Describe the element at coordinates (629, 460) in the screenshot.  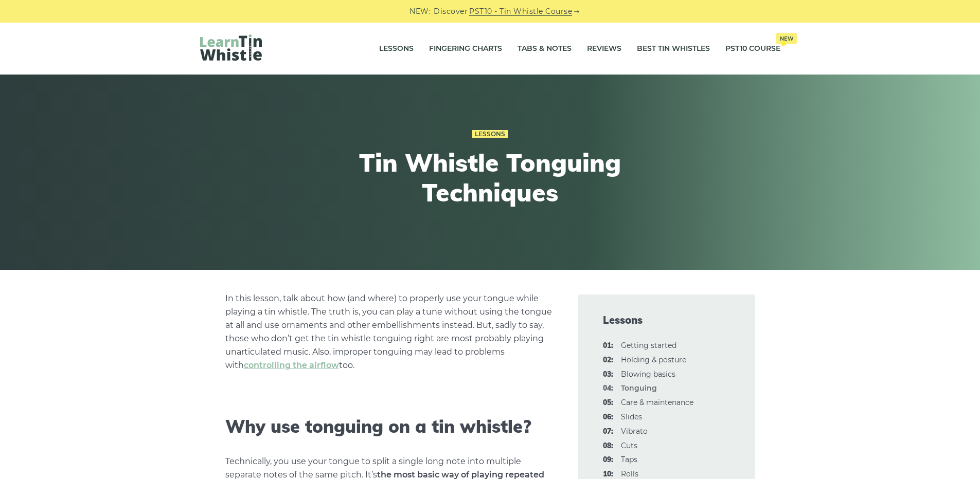
I see `a: 09:Taps` at that location.